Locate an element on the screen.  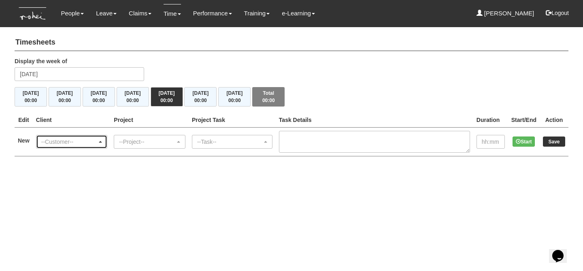
button: --Project-- is located at coordinates (149, 142).